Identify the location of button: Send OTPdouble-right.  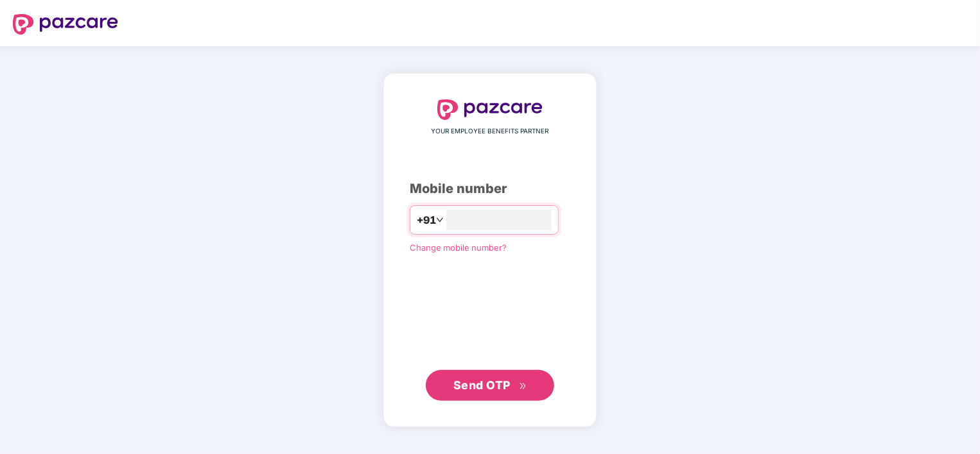
(490, 386).